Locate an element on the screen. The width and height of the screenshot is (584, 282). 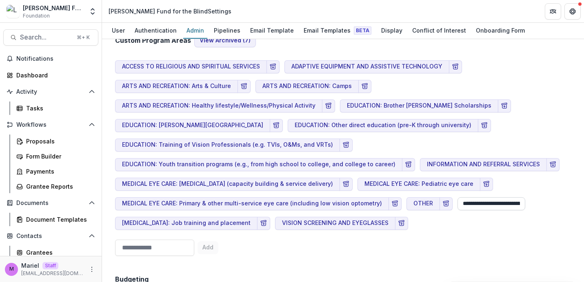
div: Admin is located at coordinates (195, 30).